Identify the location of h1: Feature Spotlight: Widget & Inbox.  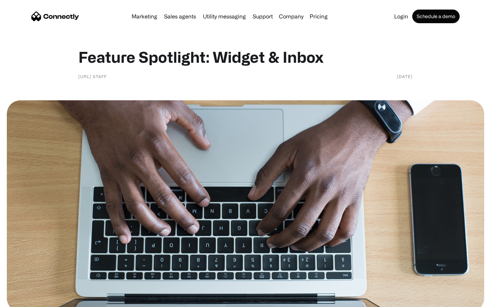
(245, 57).